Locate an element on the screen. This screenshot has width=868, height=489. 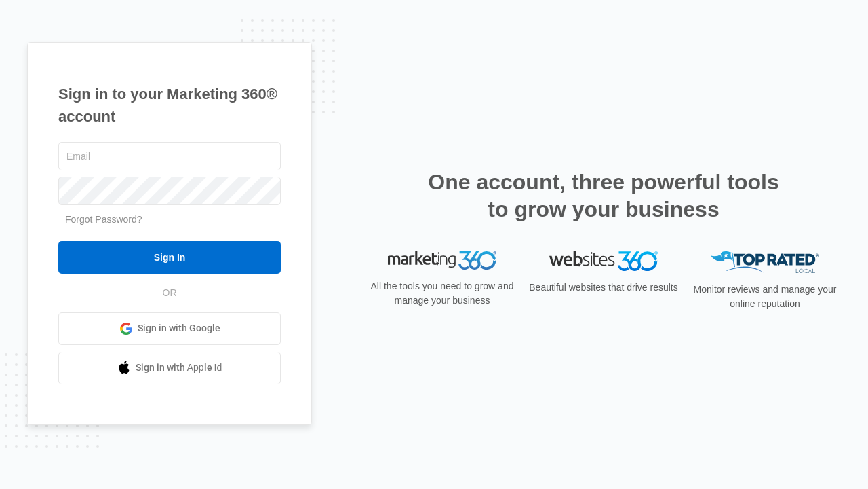
span: Sign in with Apple Id is located at coordinates (179, 367).